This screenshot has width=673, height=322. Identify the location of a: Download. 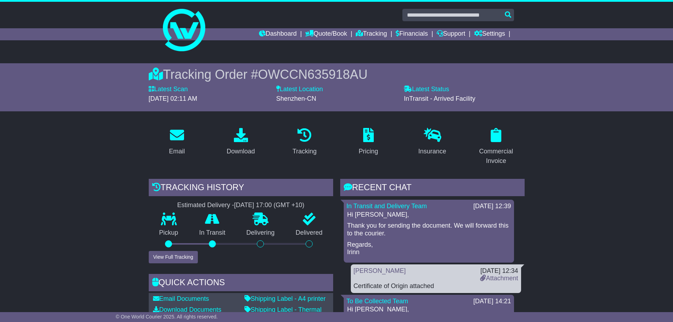
(241, 142).